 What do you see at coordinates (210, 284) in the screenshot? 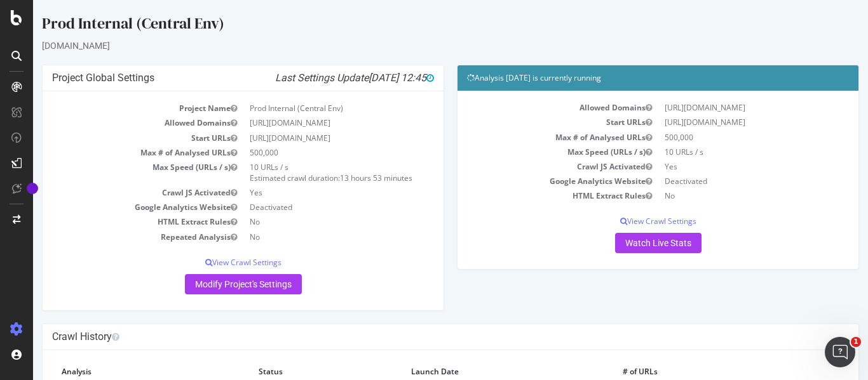
I see `a: Modify Project's Settings` at bounding box center [210, 284].